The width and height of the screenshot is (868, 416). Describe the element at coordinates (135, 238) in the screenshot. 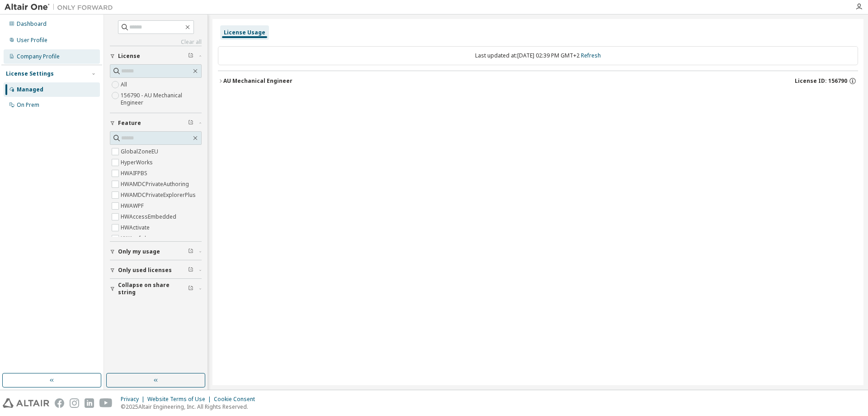

I see `label: HWAcufwh` at that location.